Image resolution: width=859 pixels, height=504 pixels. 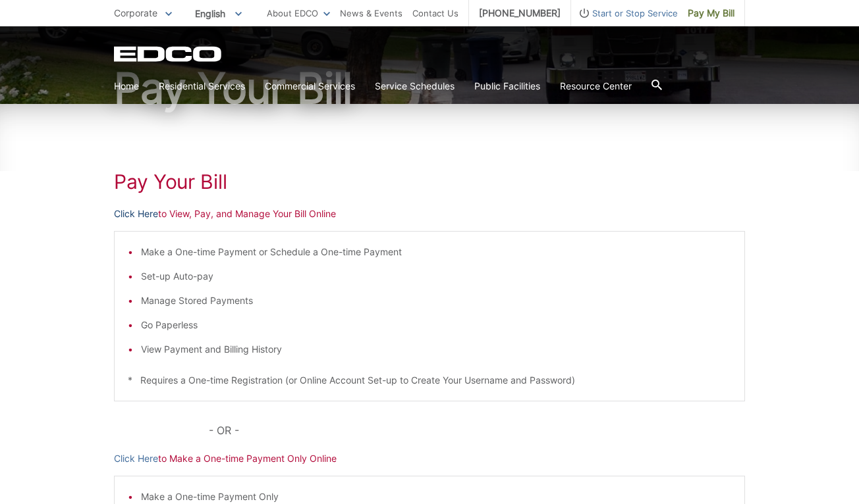 I want to click on li: Set-up Auto-pay, so click(x=436, y=276).